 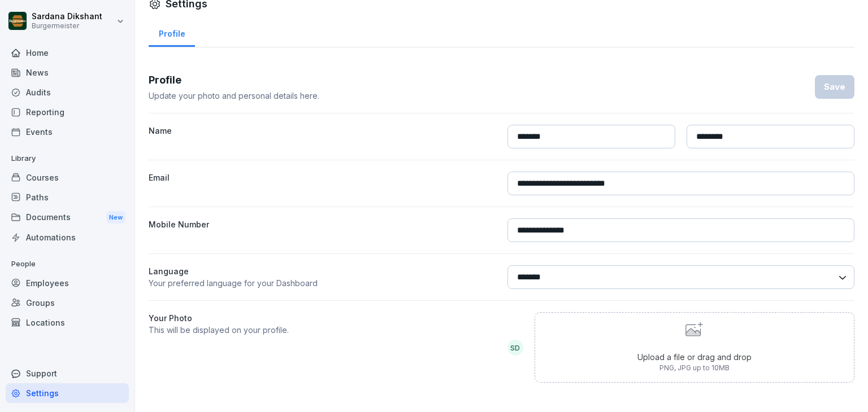 I want to click on a: Locations, so click(x=67, y=322).